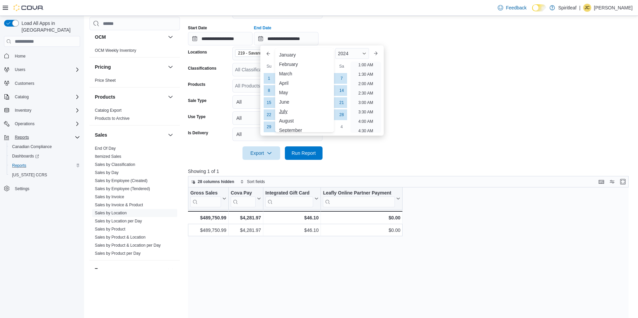  I want to click on a: Itemized Sales, so click(108, 156).